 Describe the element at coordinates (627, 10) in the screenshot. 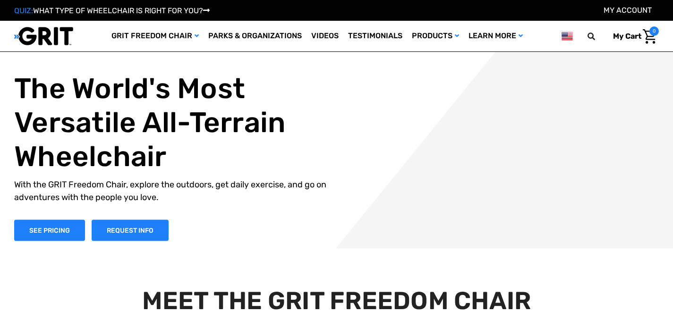

I see `a: Account` at that location.